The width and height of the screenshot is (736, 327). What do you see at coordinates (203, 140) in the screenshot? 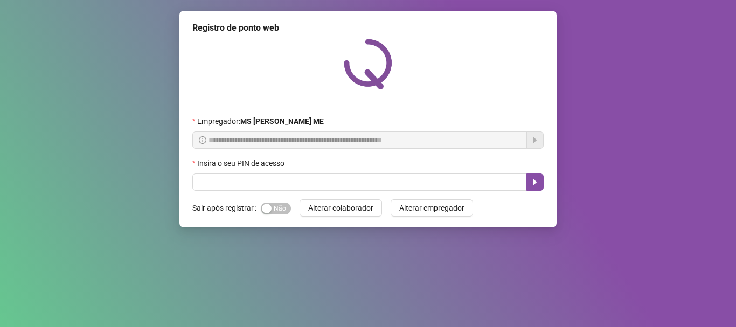
I see `span: info-circle` at bounding box center [203, 140].